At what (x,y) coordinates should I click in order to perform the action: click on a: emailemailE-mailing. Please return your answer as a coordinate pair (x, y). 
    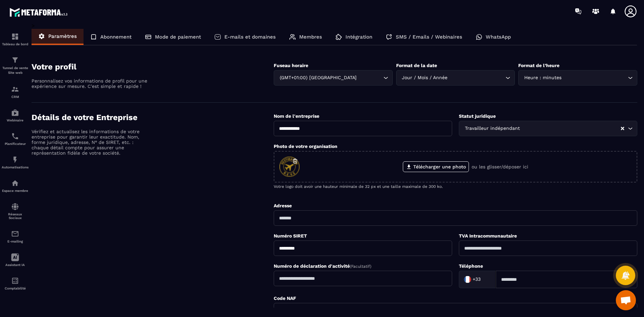
    Looking at the image, I should click on (15, 237).